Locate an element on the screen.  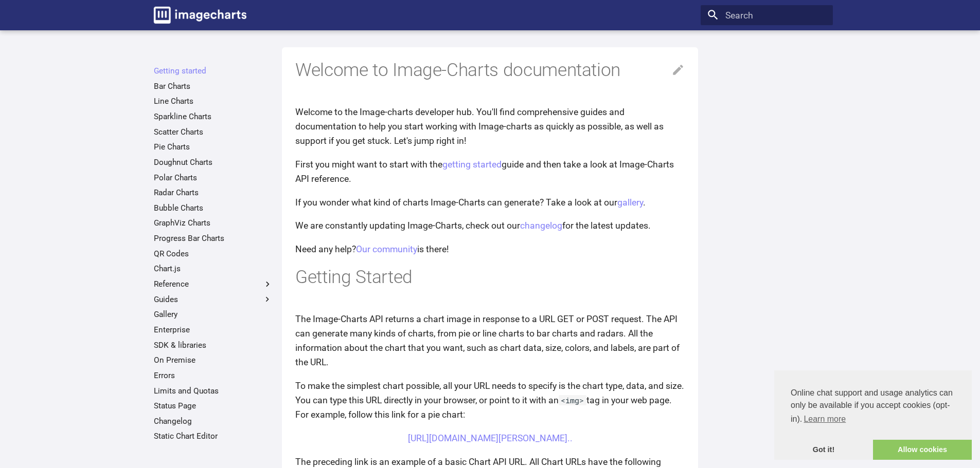
a: changelog is located at coordinates (541, 226).